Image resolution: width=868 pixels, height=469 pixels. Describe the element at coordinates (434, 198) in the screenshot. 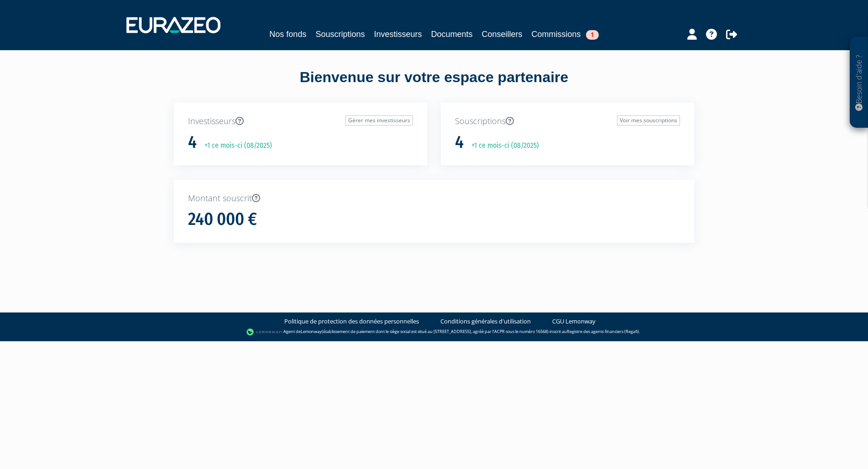

I see `p: Montant souscrit` at that location.